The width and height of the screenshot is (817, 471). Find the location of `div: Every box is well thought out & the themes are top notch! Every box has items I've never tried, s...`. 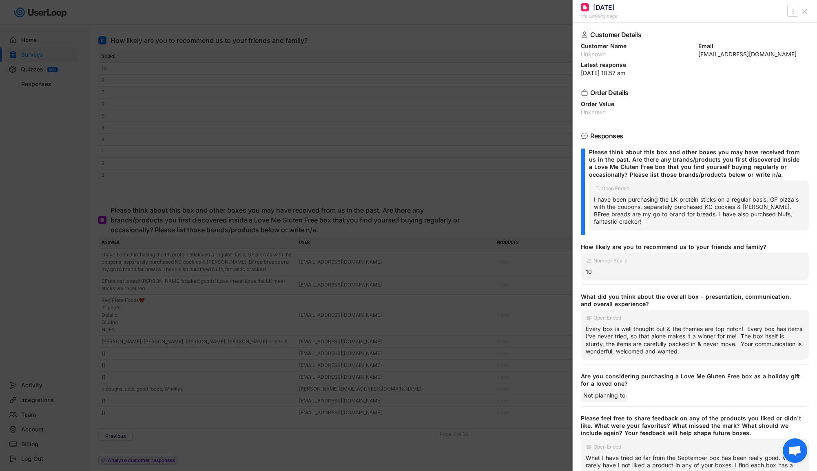

div: Every box is well thought out & the themes are top notch! Every box has items I've never tried, s... is located at coordinates (695, 340).